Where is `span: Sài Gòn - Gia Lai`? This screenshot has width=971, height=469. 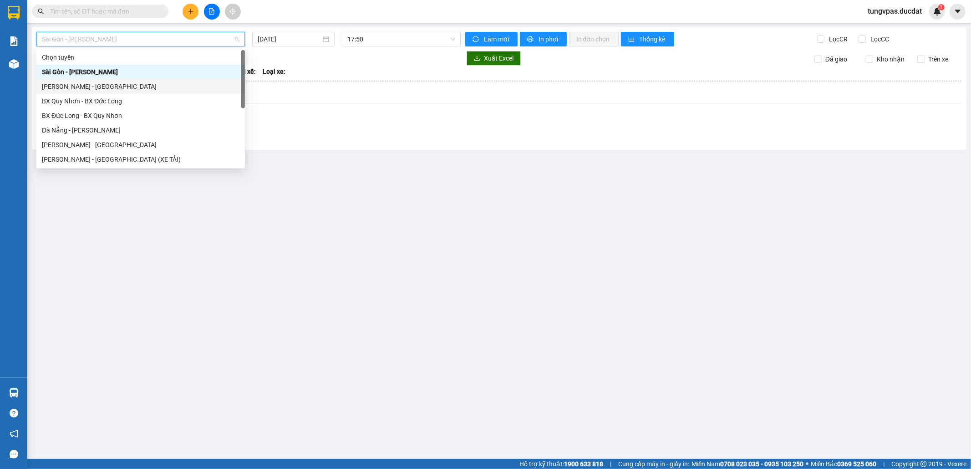 span: Sài Gòn - Gia Lai is located at coordinates (141, 39).